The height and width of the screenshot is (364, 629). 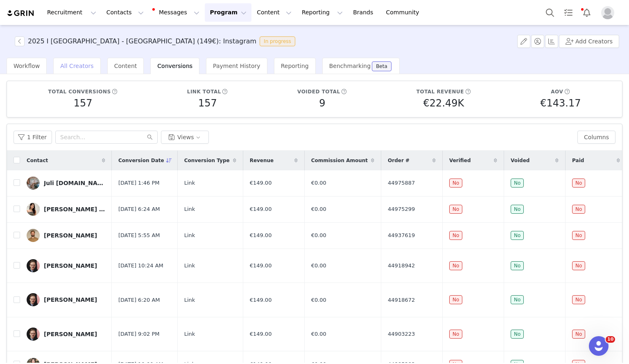 What do you see at coordinates (27, 66) in the screenshot?
I see `span: Workflow` at bounding box center [27, 66].